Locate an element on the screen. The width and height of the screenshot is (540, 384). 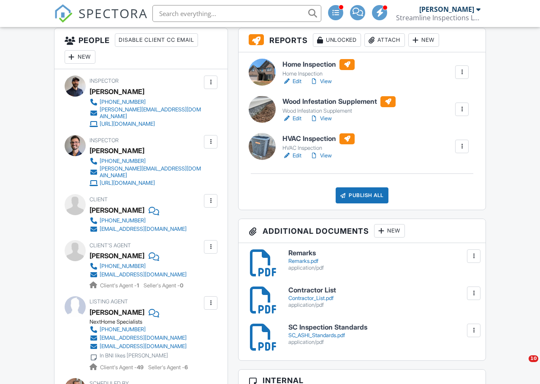
a: Home Inspection Home Inspection is located at coordinates (318, 68).